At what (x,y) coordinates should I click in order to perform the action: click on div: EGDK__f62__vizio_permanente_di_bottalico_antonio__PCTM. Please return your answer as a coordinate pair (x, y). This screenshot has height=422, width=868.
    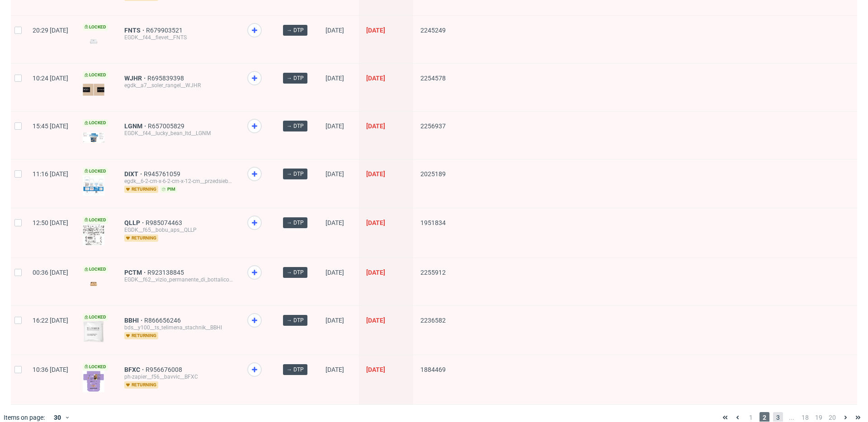
    Looking at the image, I should click on (179, 279).